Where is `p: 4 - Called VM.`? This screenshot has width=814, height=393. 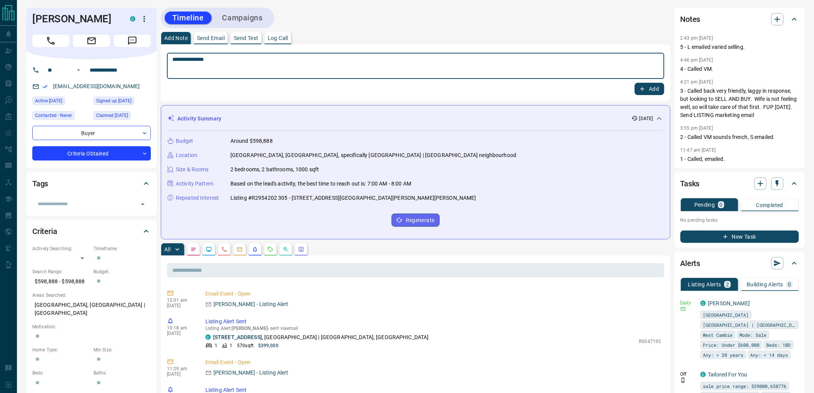 p: 4 - Called VM. is located at coordinates (739, 69).